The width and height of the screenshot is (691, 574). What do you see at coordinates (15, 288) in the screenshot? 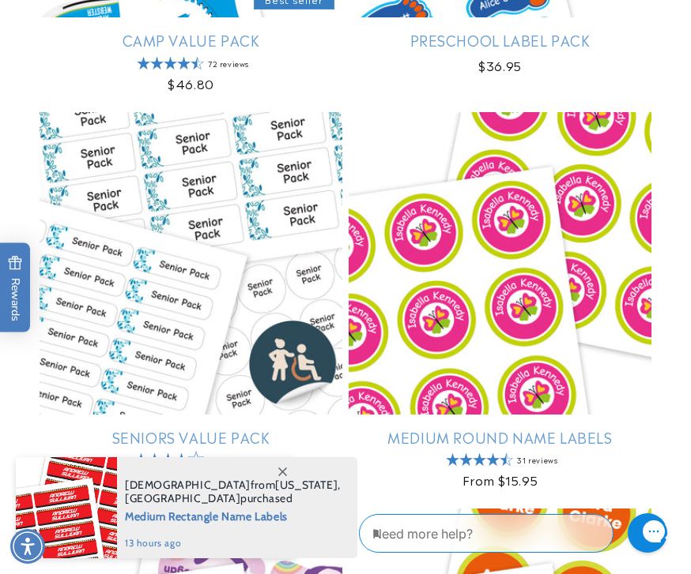
I see `span: Rewards` at bounding box center [15, 288].